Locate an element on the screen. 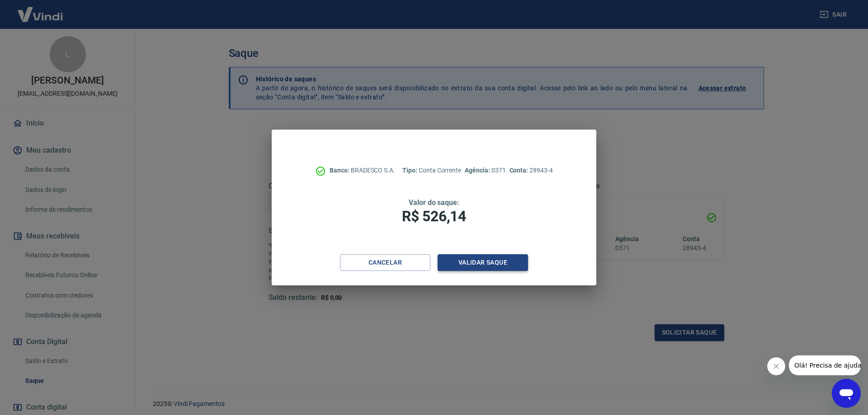 Image resolution: width=868 pixels, height=415 pixels. span: Olá! Precisa de ajuda? is located at coordinates (41, 10).